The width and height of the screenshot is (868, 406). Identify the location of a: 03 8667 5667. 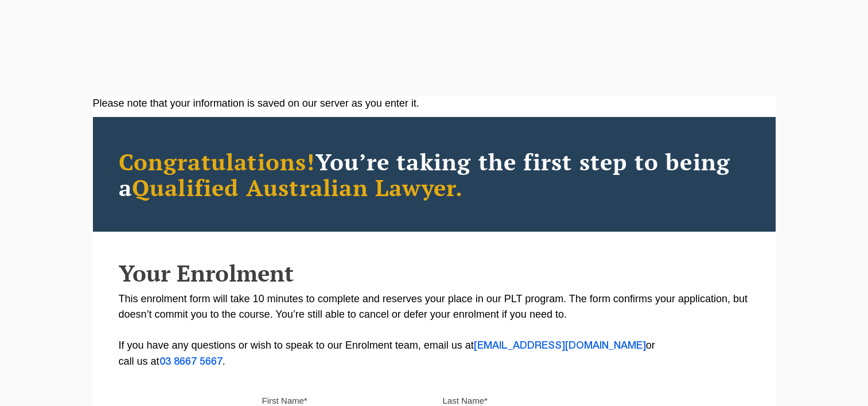
(191, 362).